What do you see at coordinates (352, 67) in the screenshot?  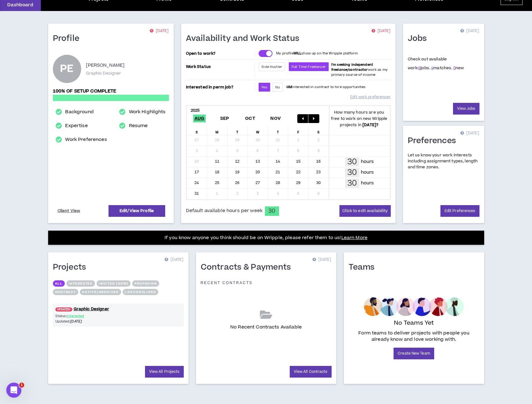 I see `b: I'm seeking independent freelance/contractor` at bounding box center [352, 67].